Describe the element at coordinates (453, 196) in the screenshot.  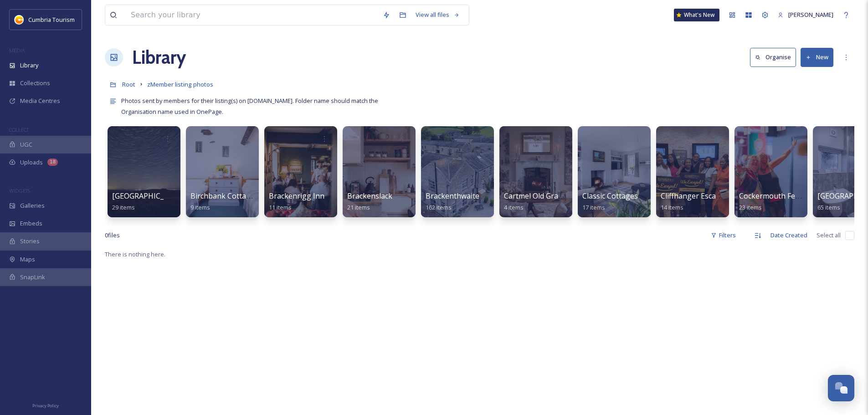
I see `span: Brackenthwaite` at that location.